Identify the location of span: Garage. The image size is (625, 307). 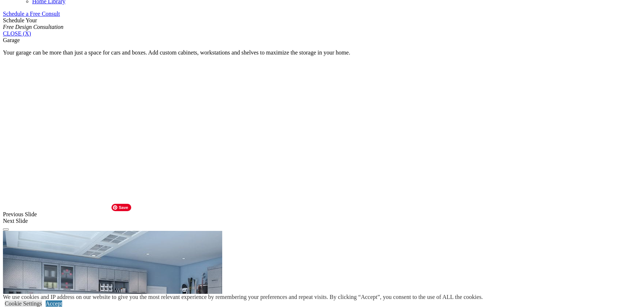
(11, 40).